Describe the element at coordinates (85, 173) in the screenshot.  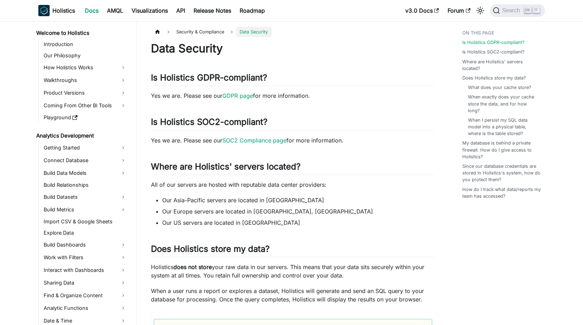
I see `a: Build Data Models` at that location.